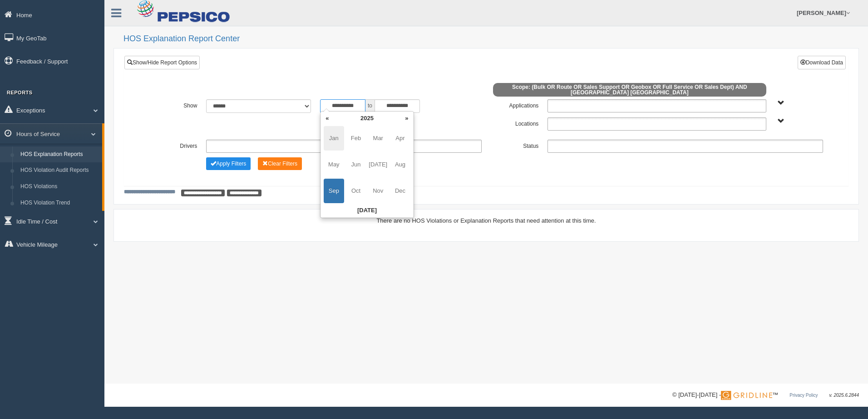 This screenshot has height=419, width=868. What do you see at coordinates (333, 165) in the screenshot?
I see `span: May` at bounding box center [333, 165].